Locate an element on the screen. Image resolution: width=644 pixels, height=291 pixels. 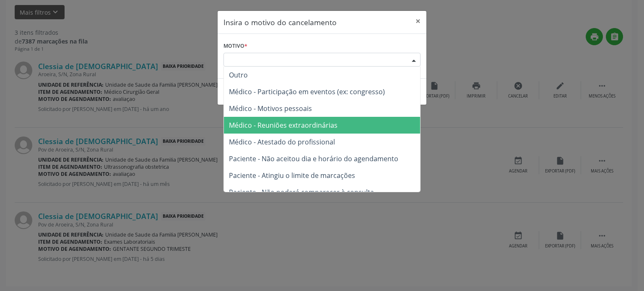
span: Médico - Reuniões extraordinárias is located at coordinates (283, 125).